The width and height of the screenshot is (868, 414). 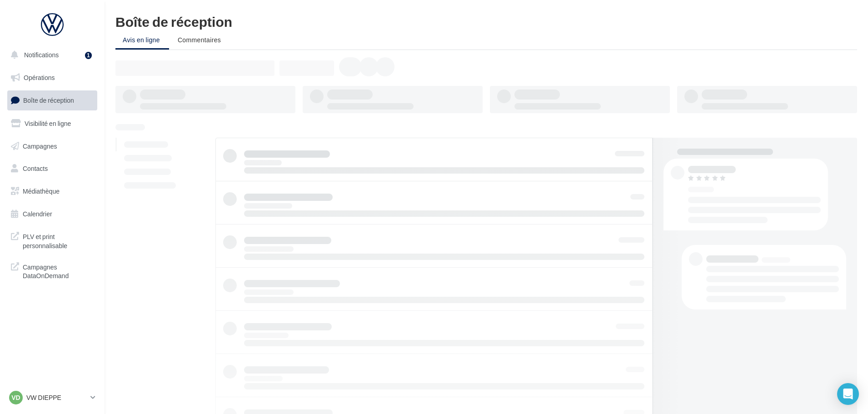 What do you see at coordinates (58, 270) in the screenshot?
I see `span: Campagnes DataOnDemand` at bounding box center [58, 270].